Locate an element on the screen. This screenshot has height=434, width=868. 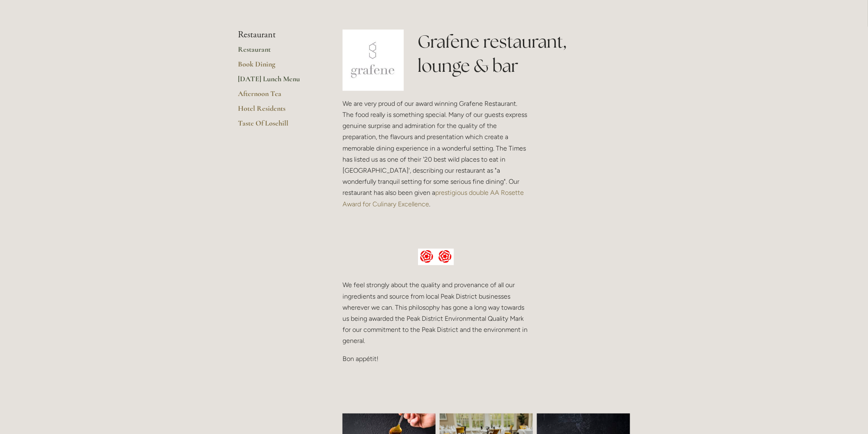
a: prestigious double AA Rosette Award for Culinary Excellence is located at coordinates (434, 198).